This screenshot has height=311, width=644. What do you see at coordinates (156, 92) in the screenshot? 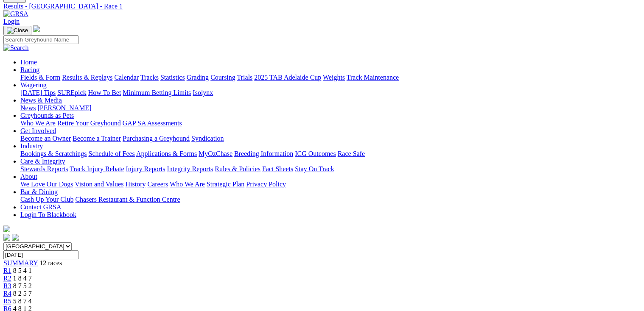
I see `a: Minimum Betting Limits` at bounding box center [156, 92].